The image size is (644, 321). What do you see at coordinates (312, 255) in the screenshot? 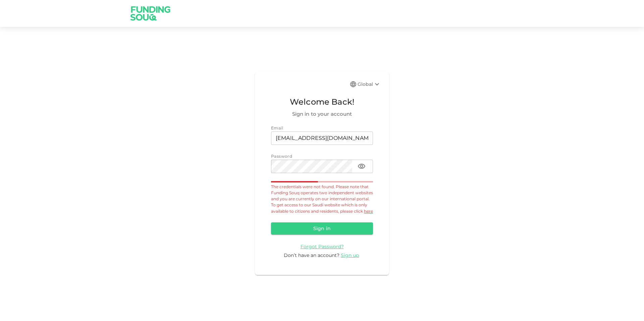
I see `span: Don’t have an account?` at bounding box center [312, 255].